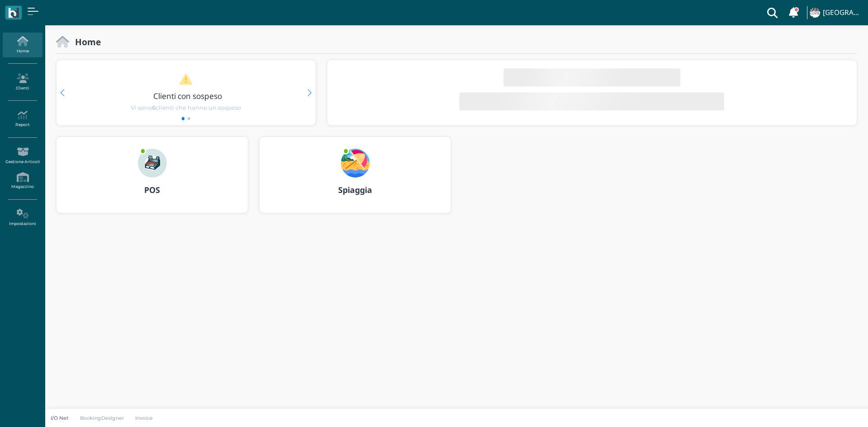 The height and width of the screenshot is (427, 868). What do you see at coordinates (188, 96) in the screenshot?
I see `h3: Clienti con sospeso` at bounding box center [188, 96].